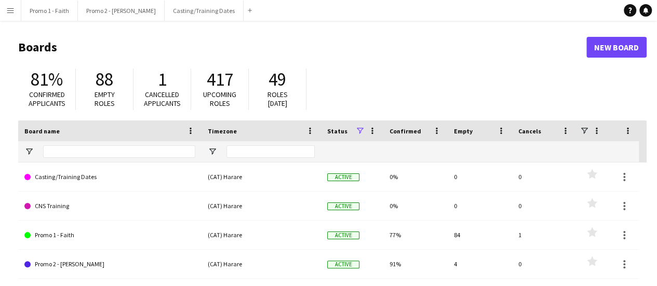 The width and height of the screenshot is (657, 286). Describe the element at coordinates (49, 10) in the screenshot. I see `button: Promo 1 - Faith` at that location.